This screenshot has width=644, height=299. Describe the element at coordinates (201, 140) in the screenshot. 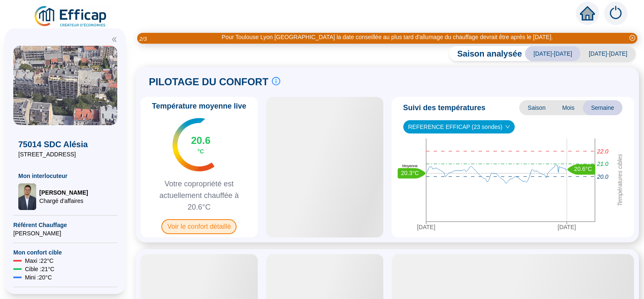

I see `span: 20.6` at that location.